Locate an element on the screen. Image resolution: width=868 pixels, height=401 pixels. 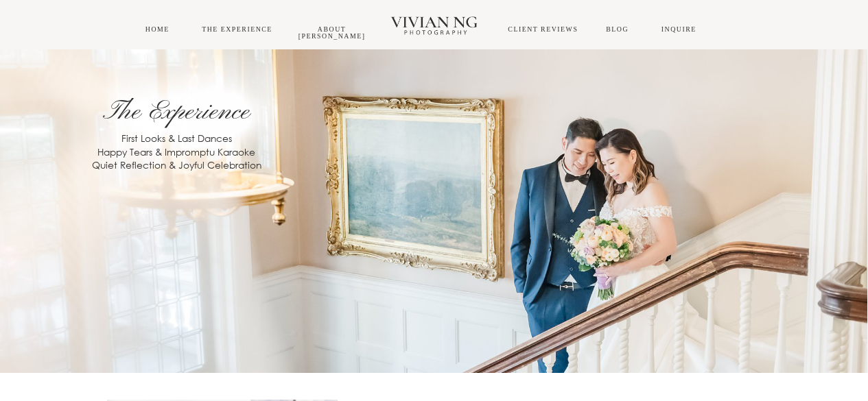
a: THE EXPERIENCE is located at coordinates (237, 29).